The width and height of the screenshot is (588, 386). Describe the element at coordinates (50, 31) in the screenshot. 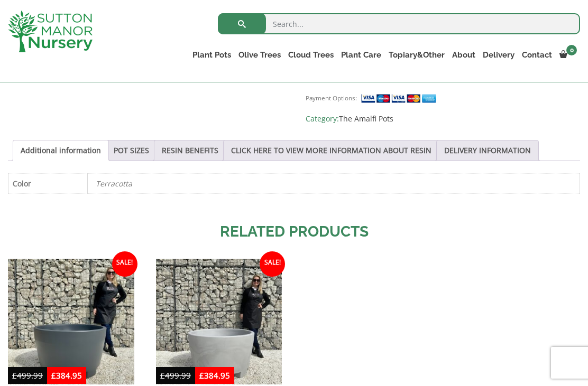

I see `img: logo` at that location.